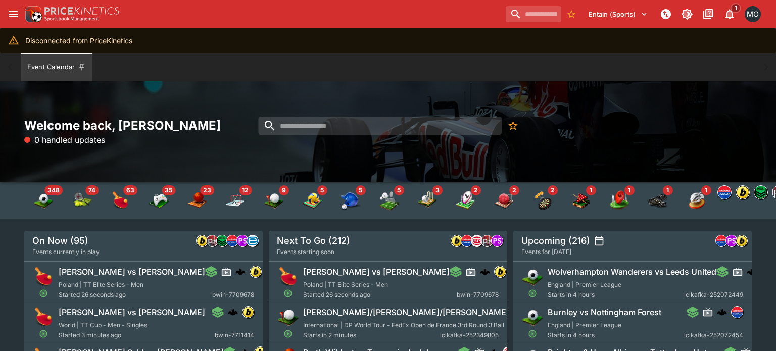 The image size is (776, 351). Describe the element at coordinates (438, 190) in the screenshot. I see `span: 3` at that location.